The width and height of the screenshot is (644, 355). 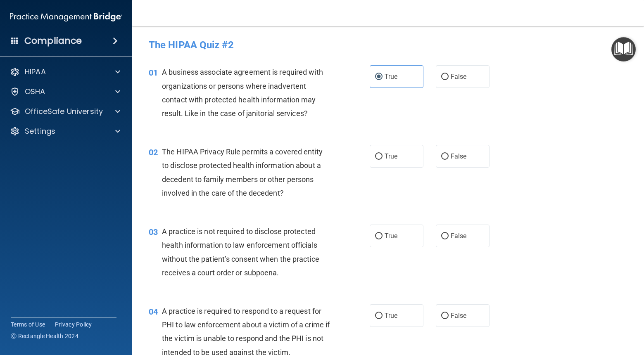 I want to click on p: Settings, so click(x=40, y=131).